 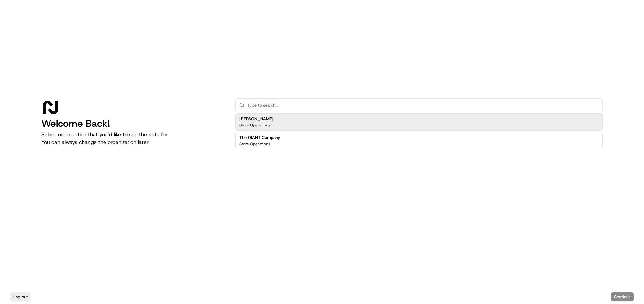 What do you see at coordinates (133, 138) in the screenshot?
I see `p: Select organization that you’d like to see the data for. You can always change the organization l...` at bounding box center [133, 138].